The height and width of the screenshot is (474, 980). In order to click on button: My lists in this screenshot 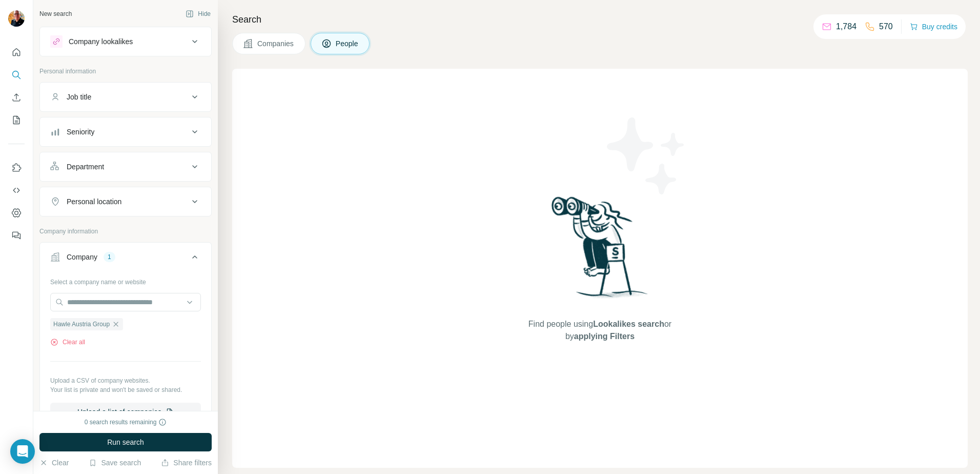, I will do `click(16, 120)`.